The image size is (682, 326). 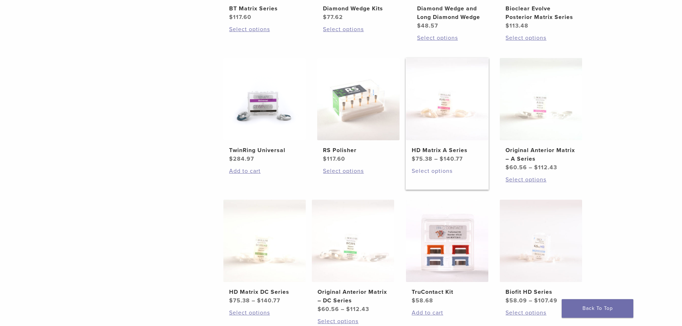 What do you see at coordinates (541, 292) in the screenshot?
I see `h2: Biofit HD Series` at bounding box center [541, 292].